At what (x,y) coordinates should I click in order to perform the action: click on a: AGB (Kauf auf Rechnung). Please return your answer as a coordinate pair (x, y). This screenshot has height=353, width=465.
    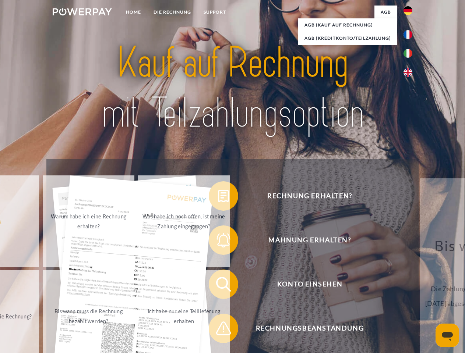
    Looking at the image, I should click on (347, 25).